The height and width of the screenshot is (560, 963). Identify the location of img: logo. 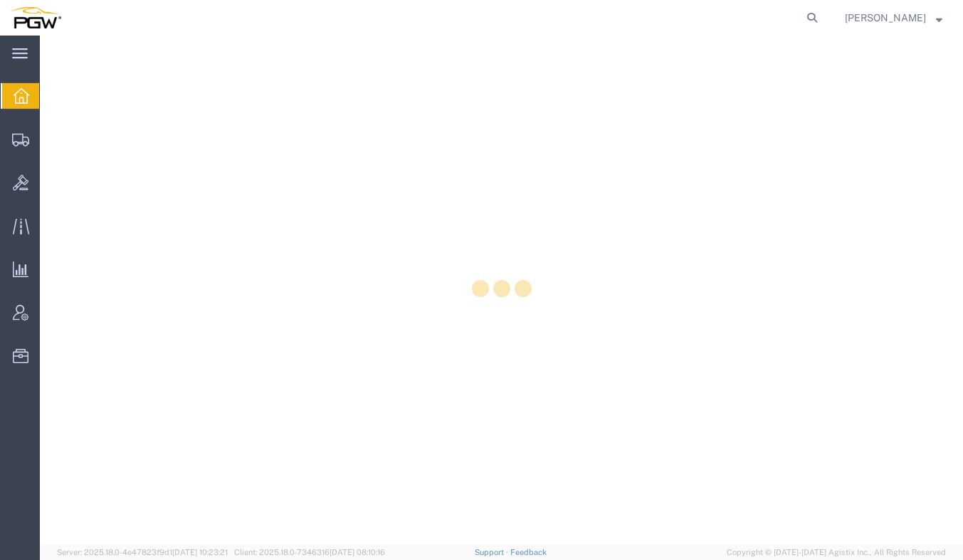
(36, 17).